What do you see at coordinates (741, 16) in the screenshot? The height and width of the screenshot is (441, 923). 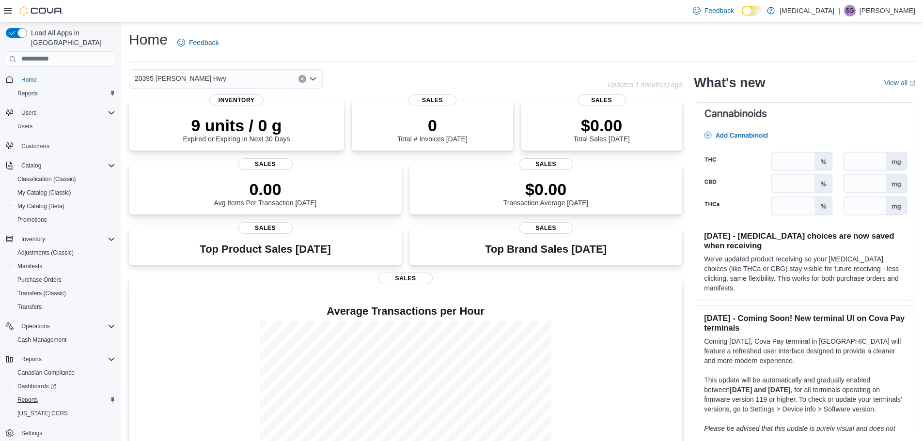 I see `span: Dark Mode` at bounding box center [741, 16].